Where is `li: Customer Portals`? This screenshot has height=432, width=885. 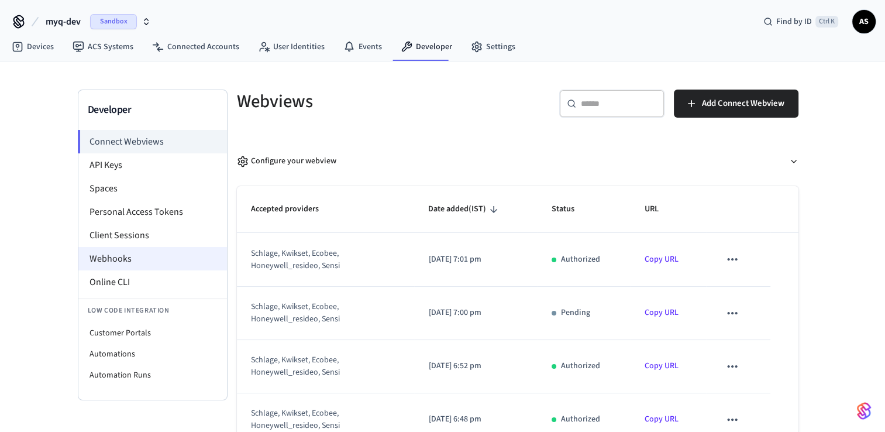 li: Customer Portals is located at coordinates (153, 333).